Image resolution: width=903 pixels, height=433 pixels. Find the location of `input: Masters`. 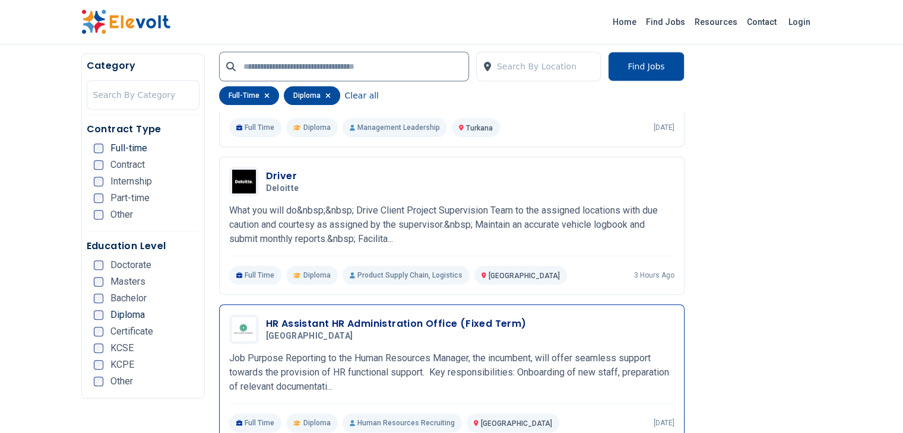

input: Masters is located at coordinates (99, 282).